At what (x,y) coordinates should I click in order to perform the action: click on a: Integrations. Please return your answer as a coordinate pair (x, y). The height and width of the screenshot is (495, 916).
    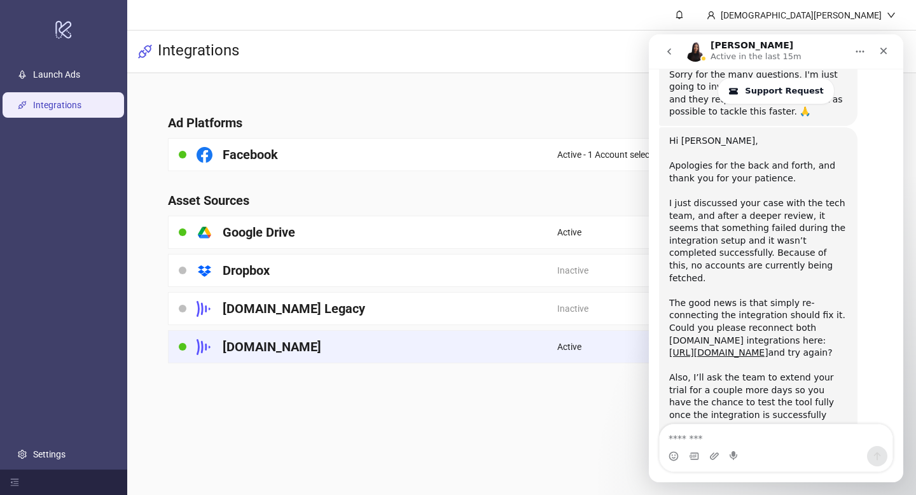
    Looking at the image, I should click on (57, 105).